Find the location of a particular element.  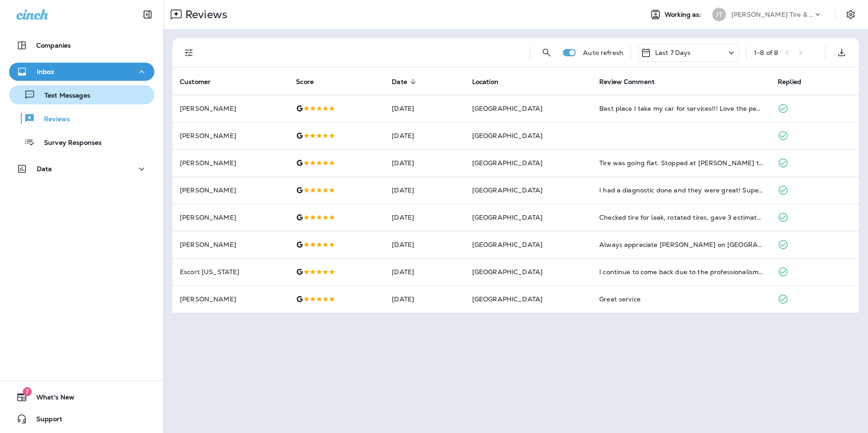

button: Text Messages is located at coordinates (82, 95).